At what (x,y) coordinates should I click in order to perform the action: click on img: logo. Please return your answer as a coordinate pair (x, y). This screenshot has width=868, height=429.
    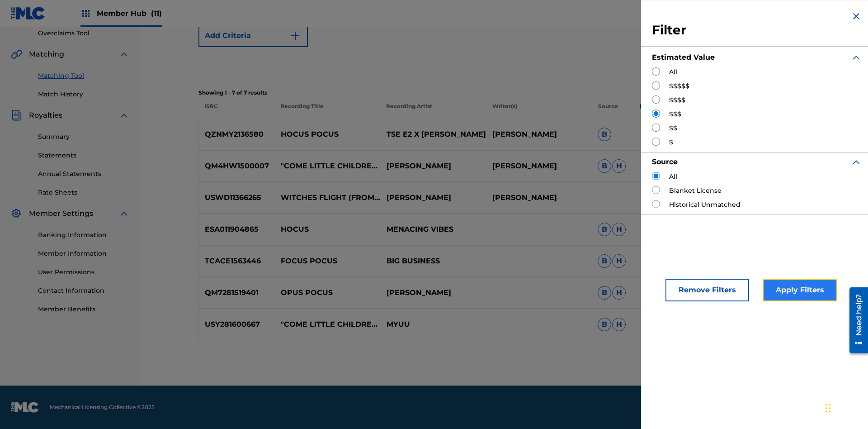
    Looking at the image, I should click on (25, 407).